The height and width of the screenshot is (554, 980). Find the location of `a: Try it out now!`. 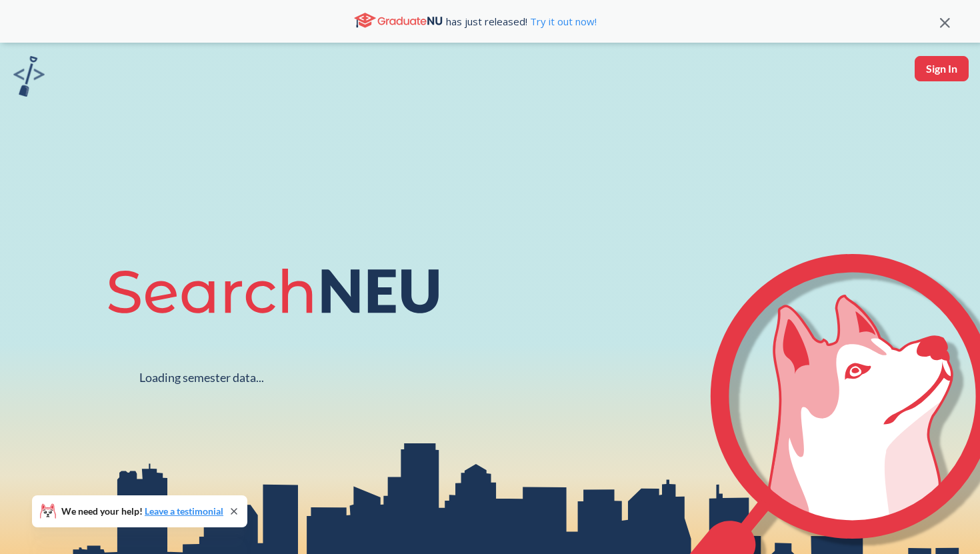

a: Try it out now! is located at coordinates (562, 21).